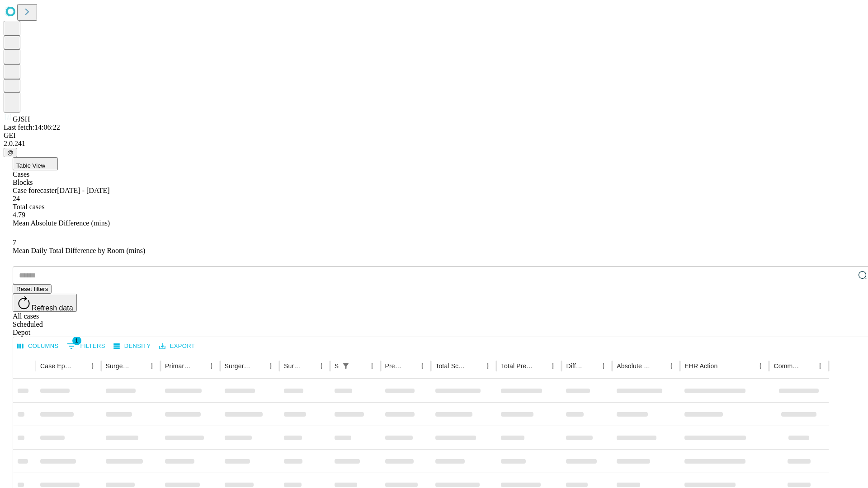 The image size is (868, 488). I want to click on span: Case forecaster, so click(35, 191).